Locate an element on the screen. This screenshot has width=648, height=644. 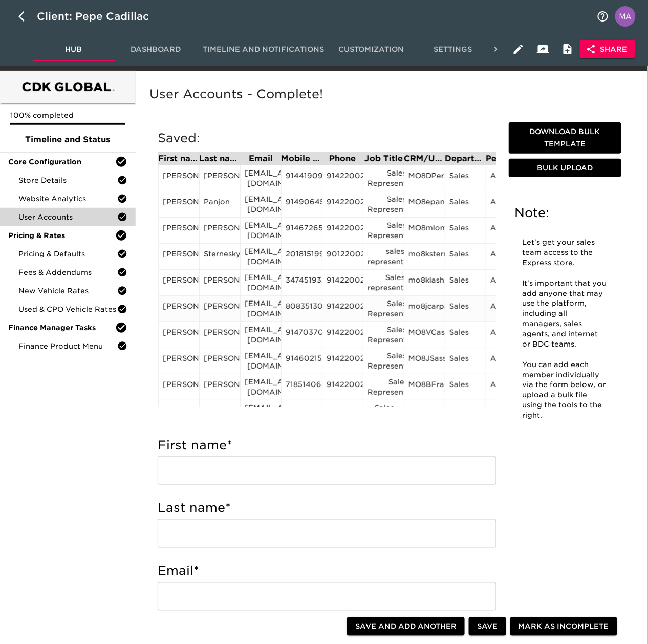
span: Share is located at coordinates (607, 50).